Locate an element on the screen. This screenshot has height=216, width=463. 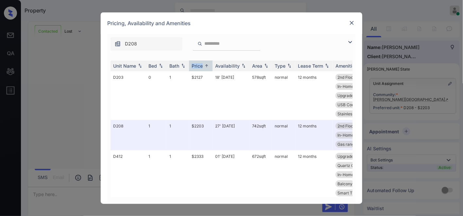
span: Upgrades: 1x1 is located at coordinates (350, 156).